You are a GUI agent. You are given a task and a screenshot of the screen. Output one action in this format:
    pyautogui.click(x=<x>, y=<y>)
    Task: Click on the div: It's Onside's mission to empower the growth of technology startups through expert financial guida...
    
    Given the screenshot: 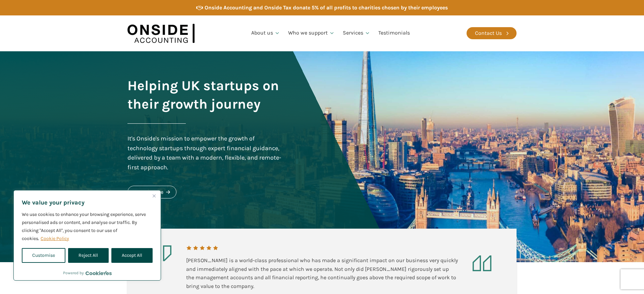 What is the action you would take?
    pyautogui.click(x=205, y=153)
    